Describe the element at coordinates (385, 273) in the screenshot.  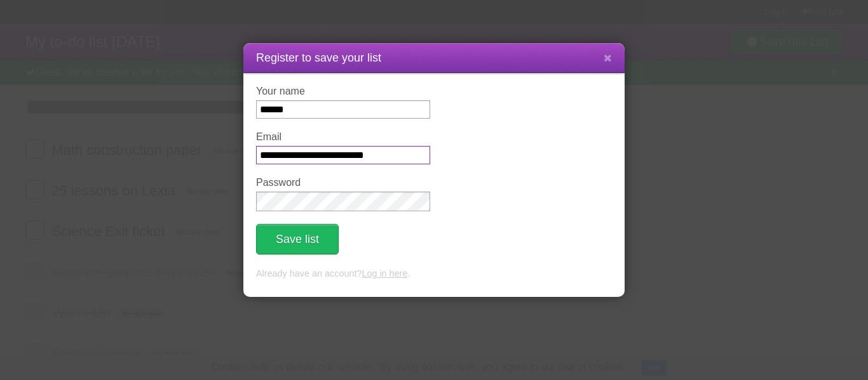
I see `a: Log in here` at that location.